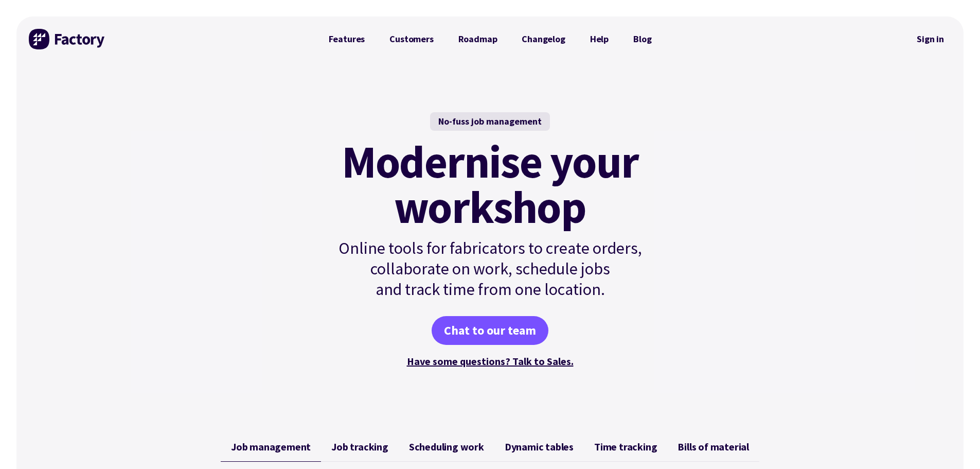 The image size is (980, 469). Describe the element at coordinates (360, 446) in the screenshot. I see `span: Job tracking` at that location.